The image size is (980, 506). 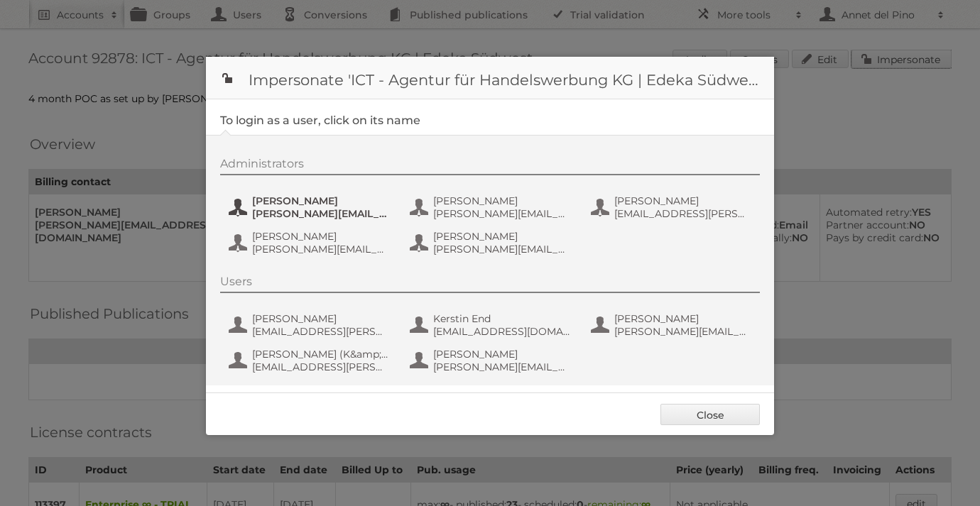 What do you see at coordinates (502, 319) in the screenshot?
I see `span: Kerstin End` at bounding box center [502, 319].